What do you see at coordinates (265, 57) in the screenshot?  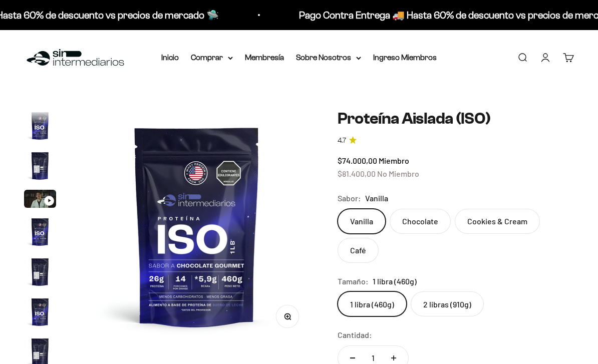 I see `a: Membresía` at bounding box center [265, 57].